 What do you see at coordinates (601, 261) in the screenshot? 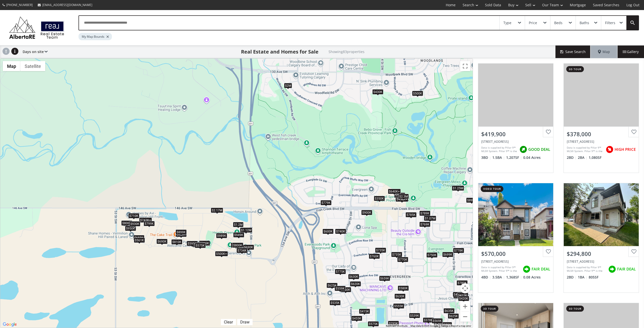
I see `div: 8 Everridge Square SW #106, Calgary, AB T2Y5J7` at bounding box center [601, 261].